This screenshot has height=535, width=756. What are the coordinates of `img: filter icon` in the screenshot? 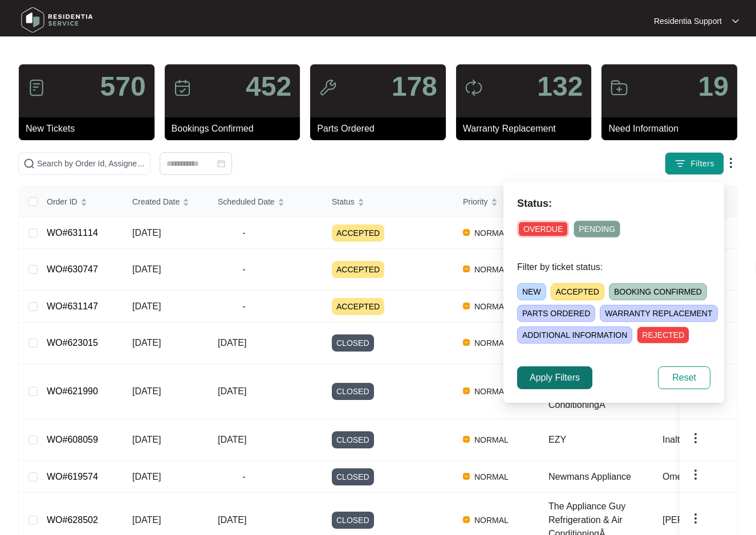 It's located at (680, 163).